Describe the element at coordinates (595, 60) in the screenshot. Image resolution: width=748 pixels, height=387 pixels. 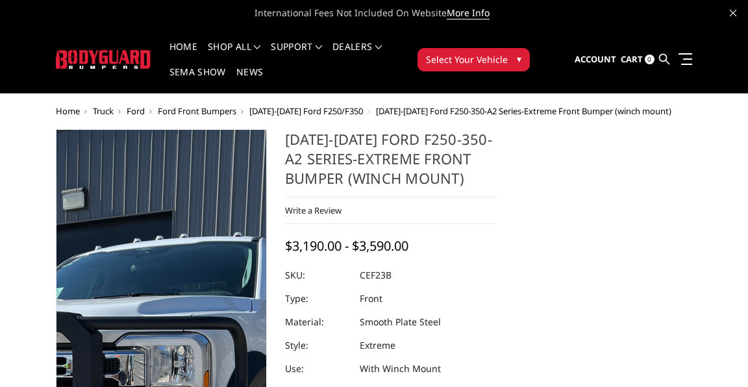
I see `a: Account` at that location.